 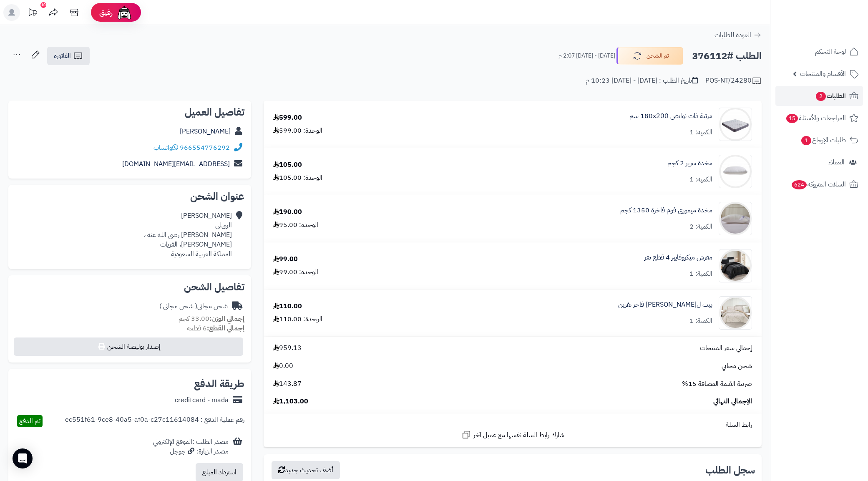 I want to click on div: الوحدة: 110.00, so click(x=298, y=319).